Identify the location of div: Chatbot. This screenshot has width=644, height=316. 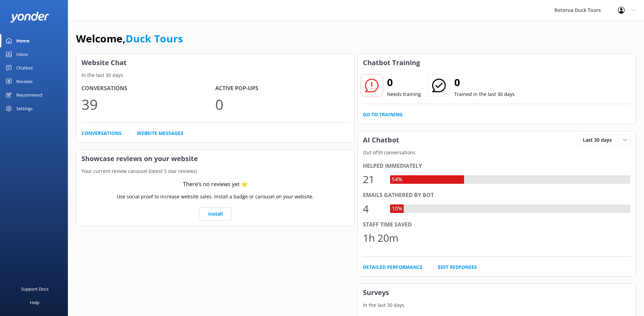
(24, 68).